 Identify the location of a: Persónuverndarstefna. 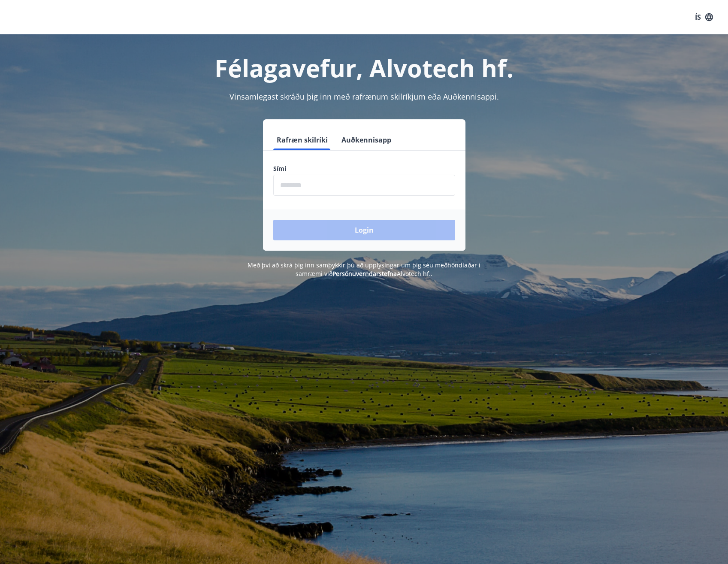
(365, 273).